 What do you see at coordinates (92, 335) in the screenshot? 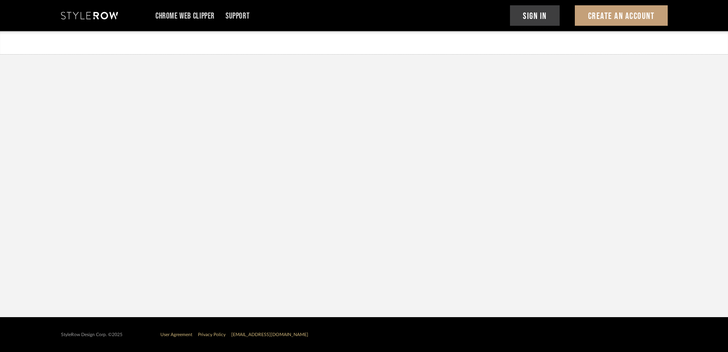
I see `div: StyleRow Design Corp. ©2025` at bounding box center [92, 335].